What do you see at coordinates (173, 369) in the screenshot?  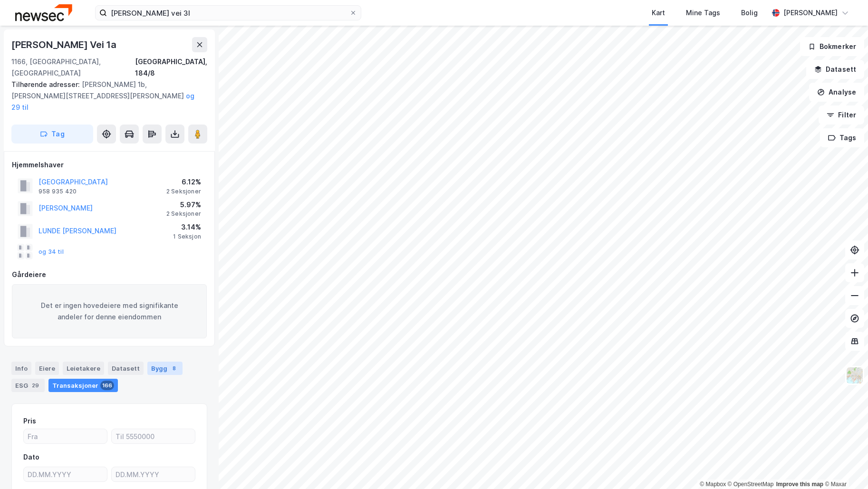 I see `div: 8` at bounding box center [173, 369].